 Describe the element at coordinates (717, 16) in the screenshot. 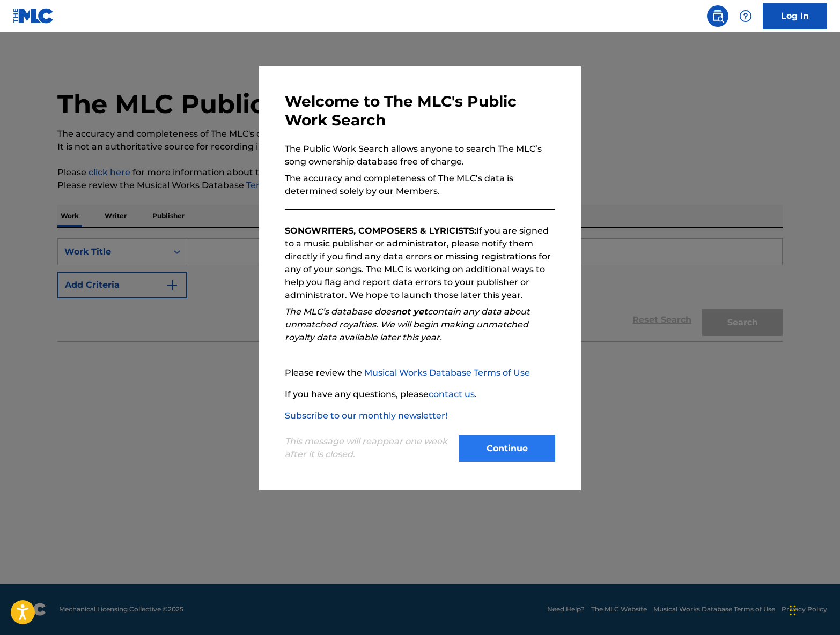

I see `img: search` at that location.